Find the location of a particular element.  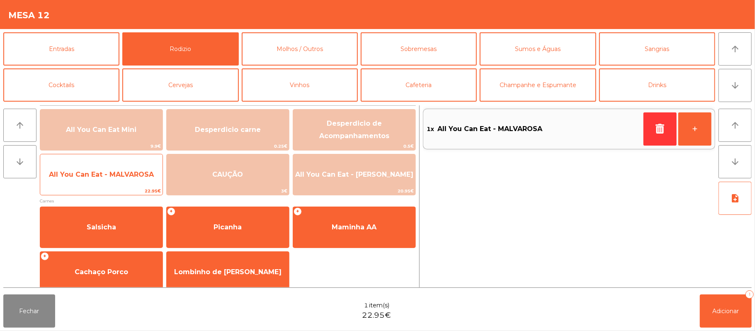

button: Sumos e Águas is located at coordinates (537, 49).